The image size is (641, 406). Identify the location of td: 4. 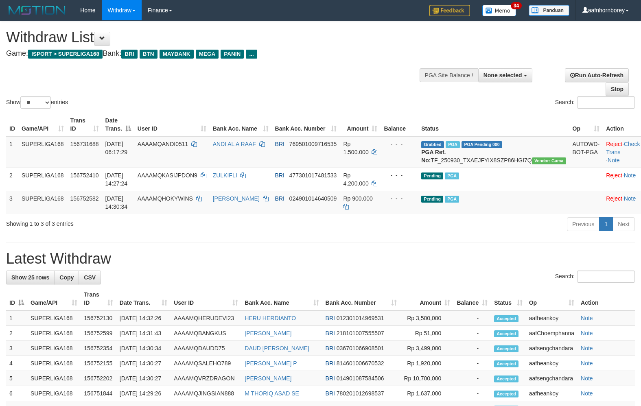
(17, 363).